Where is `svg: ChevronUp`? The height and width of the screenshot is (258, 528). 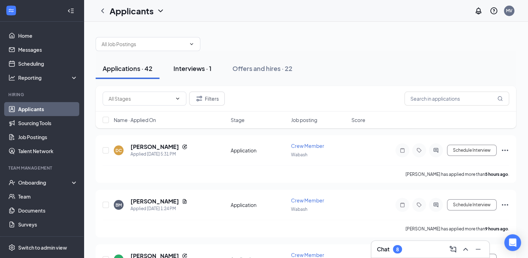 svg: ChevronUp is located at coordinates (466, 249).